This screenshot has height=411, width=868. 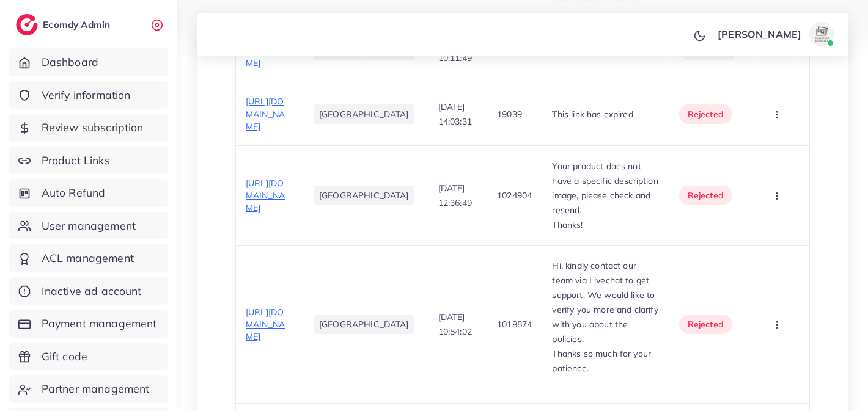 What do you see at coordinates (64, 25) in the screenshot?
I see `a: logoEcomdy Admin` at bounding box center [64, 25].